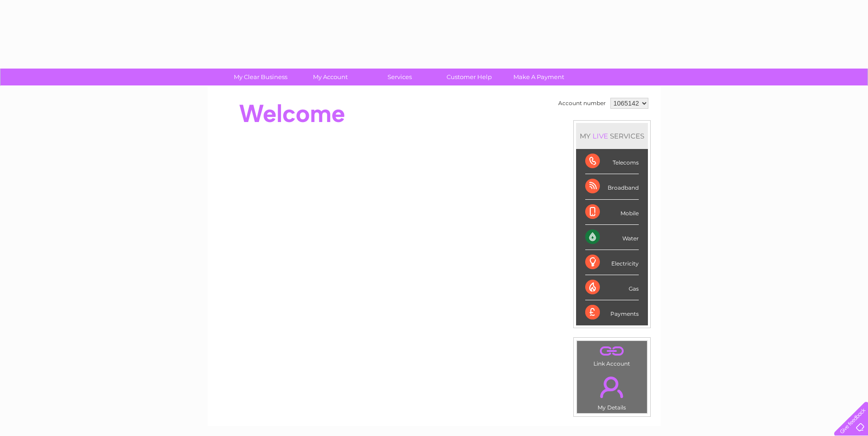  What do you see at coordinates (582, 103) in the screenshot?
I see `td: Account number` at bounding box center [582, 103].